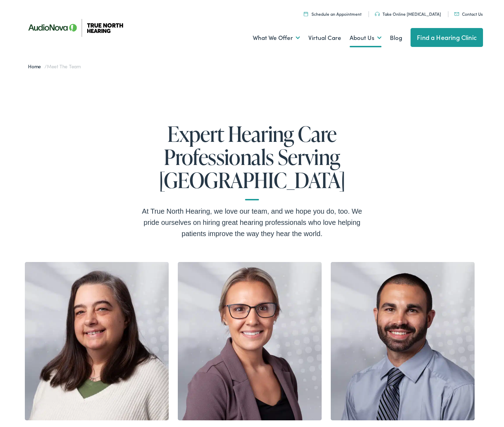 This screenshot has width=504, height=427. I want to click on img: David Kuczewski hearing instrument specialist Portland ME, so click(403, 341).